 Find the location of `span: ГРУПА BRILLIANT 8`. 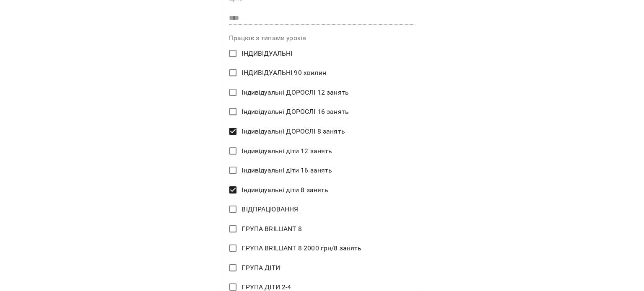

span: ГРУПА BRILLIANT 8 is located at coordinates (272, 229).